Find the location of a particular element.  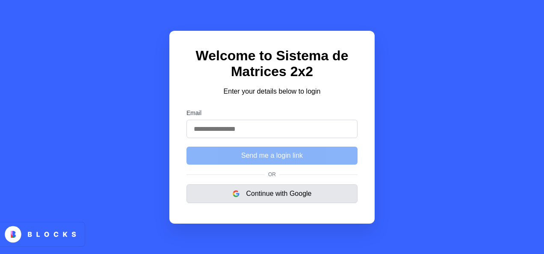

button: Send me a login link is located at coordinates (272, 156).